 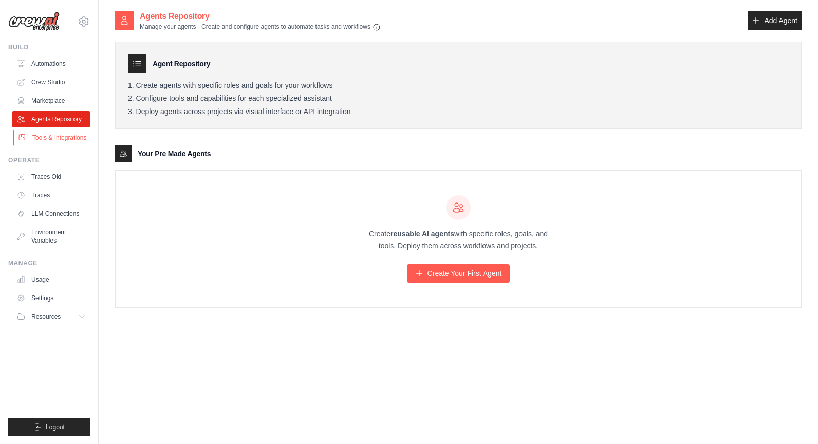 I want to click on strong: reusable AI agents, so click(x=422, y=234).